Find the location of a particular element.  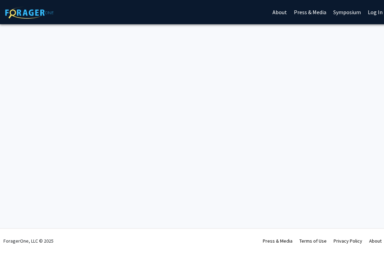

div: ForagerOne, LLC © 2025 is located at coordinates (28, 241).